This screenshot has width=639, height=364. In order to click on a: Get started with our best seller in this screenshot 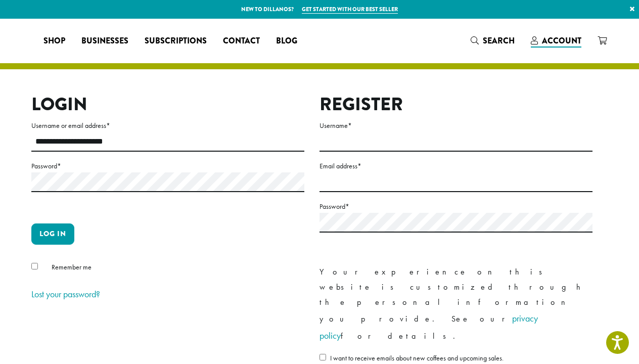, I will do `click(350, 9)`.